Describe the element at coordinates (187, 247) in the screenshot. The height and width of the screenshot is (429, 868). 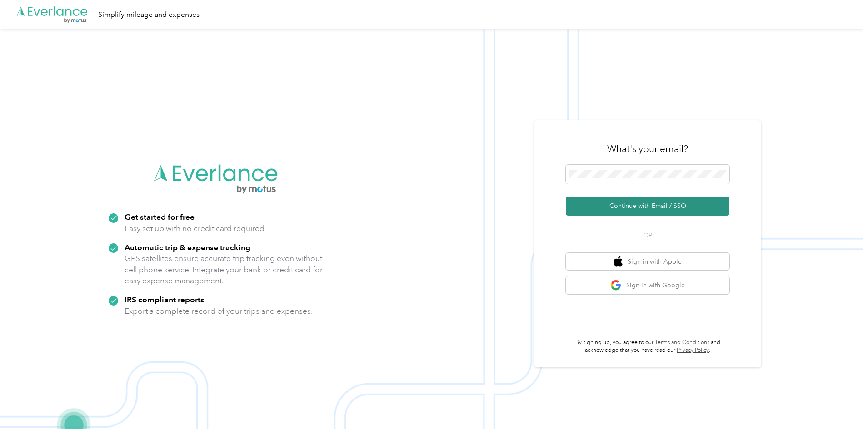
I see `strong: Automatic trip & expense tracking` at that location.